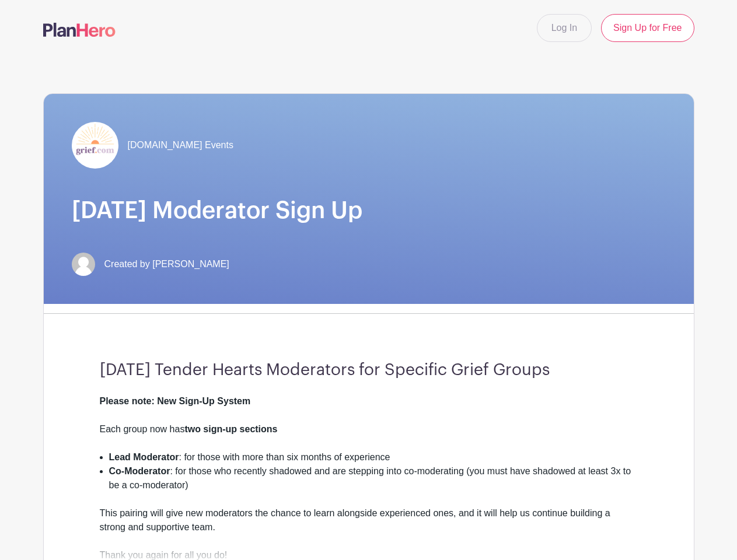 The height and width of the screenshot is (560, 737). Describe the element at coordinates (95, 145) in the screenshot. I see `img: grief-logo-planhero.png` at that location.